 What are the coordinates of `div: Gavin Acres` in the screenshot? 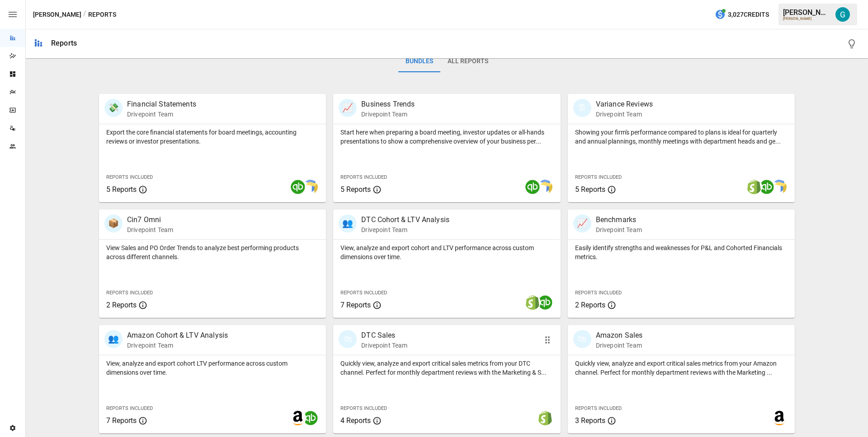 It's located at (842, 14).